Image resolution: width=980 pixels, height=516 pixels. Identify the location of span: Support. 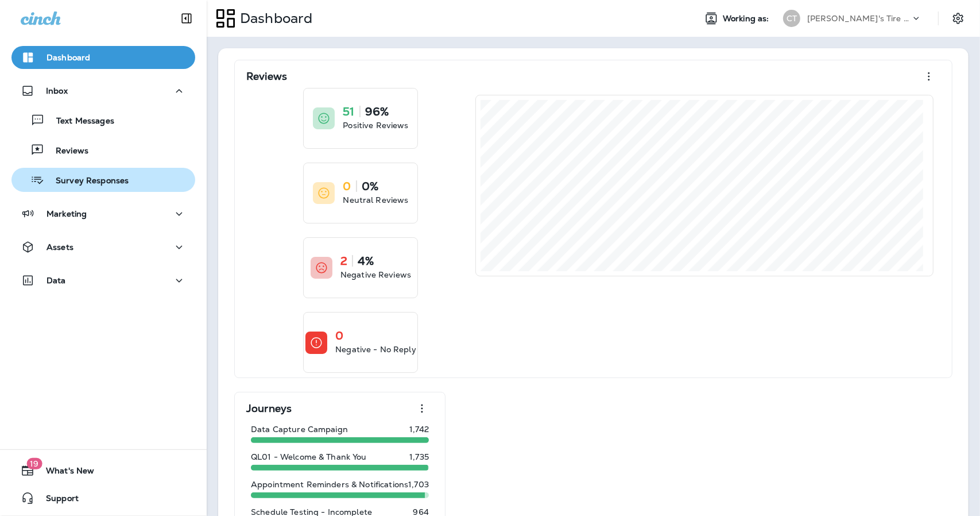
(56, 501).